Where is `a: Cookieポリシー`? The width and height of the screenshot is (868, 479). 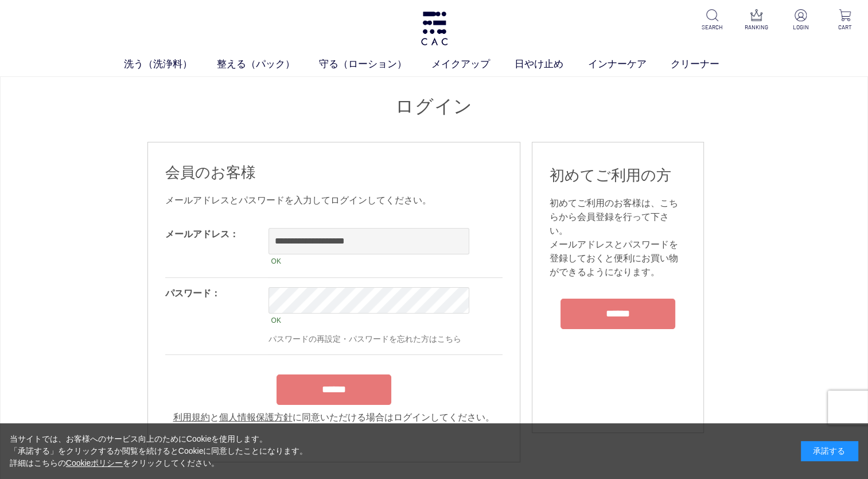 a: Cookieポリシー is located at coordinates (95, 463).